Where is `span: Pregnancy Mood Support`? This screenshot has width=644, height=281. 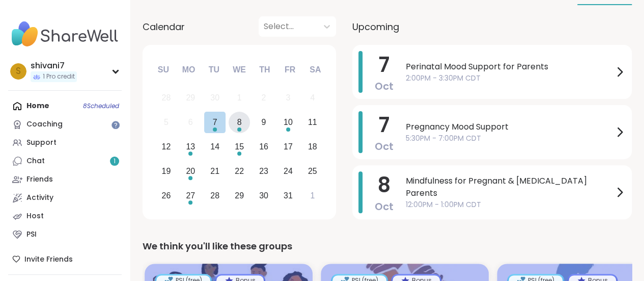 span: Pregnancy Mood Support is located at coordinates (509, 127).